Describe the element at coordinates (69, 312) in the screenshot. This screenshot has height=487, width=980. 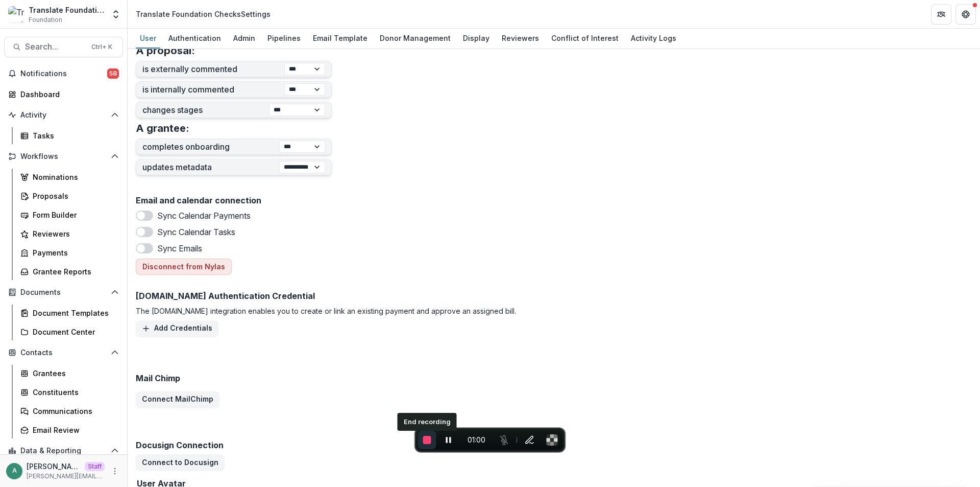
I see `a: Document Templates` at that location.